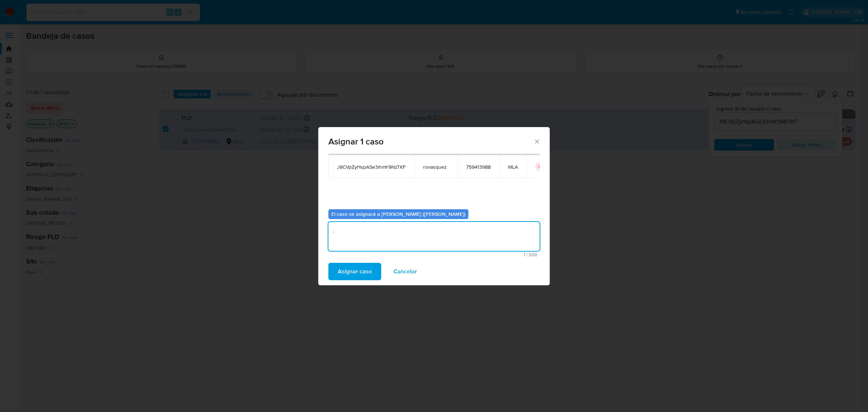 Image resolution: width=868 pixels, height=412 pixels. What do you see at coordinates (434, 255) in the screenshot?
I see `span: Máximo 500 caracteres` at bounding box center [434, 255].